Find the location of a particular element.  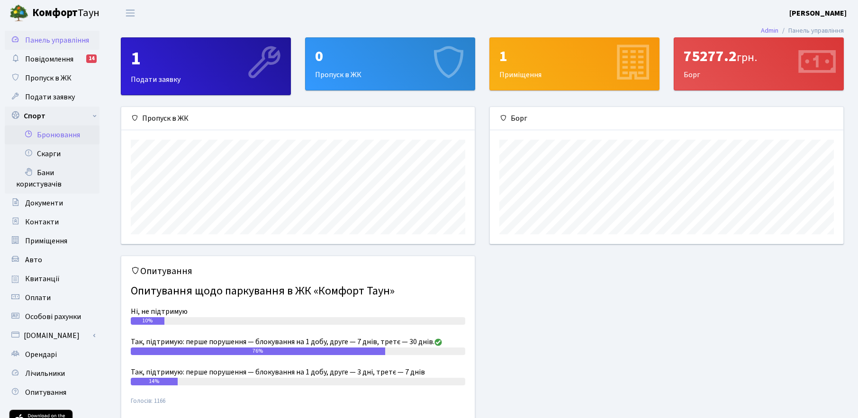

a: 1Подати заявку is located at coordinates (206, 66).